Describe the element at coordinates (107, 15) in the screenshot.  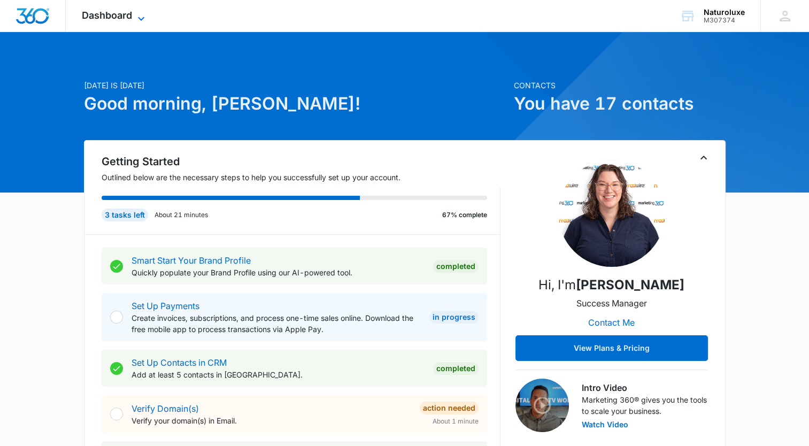
I see `span: Dashboard` at that location.